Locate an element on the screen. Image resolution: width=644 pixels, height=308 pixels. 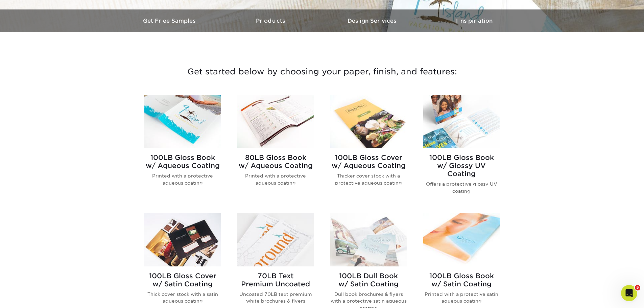
h2: 100LB Gloss Book w/ Aqueous Coating is located at coordinates (183, 161).